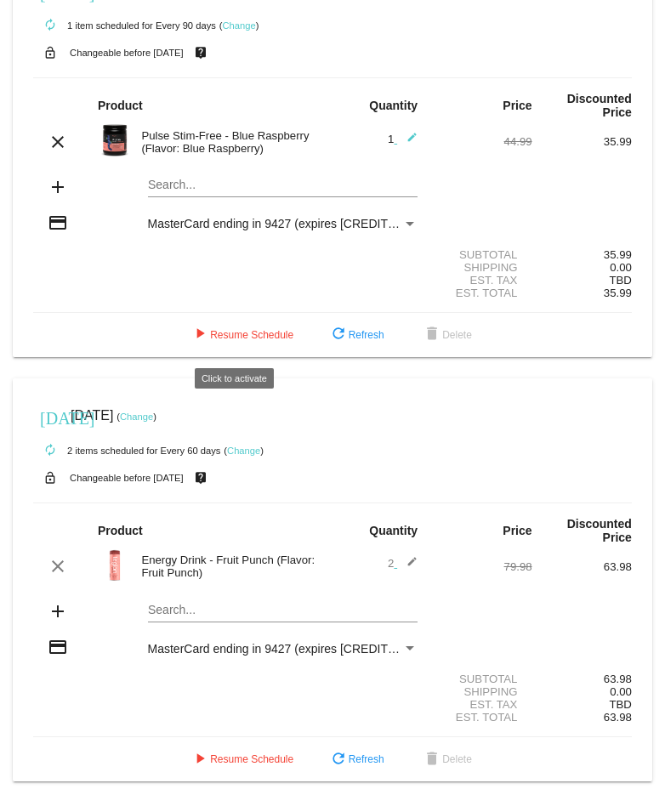 The height and width of the screenshot is (812, 665). I want to click on small: 2 items scheduled for Every 60 days, so click(127, 450).